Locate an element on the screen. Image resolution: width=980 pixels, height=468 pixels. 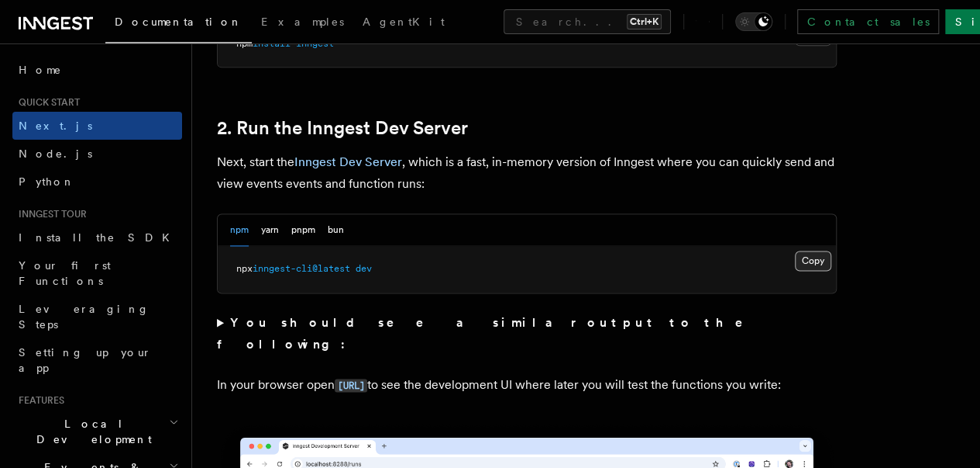
button: Toggle dark mode is located at coordinates (754, 22).